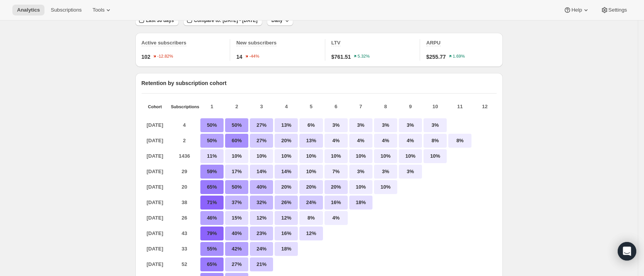 Image resolution: width=644 pixels, height=276 pixels. What do you see at coordinates (155, 107) in the screenshot?
I see `p: Cohort` at bounding box center [155, 107].